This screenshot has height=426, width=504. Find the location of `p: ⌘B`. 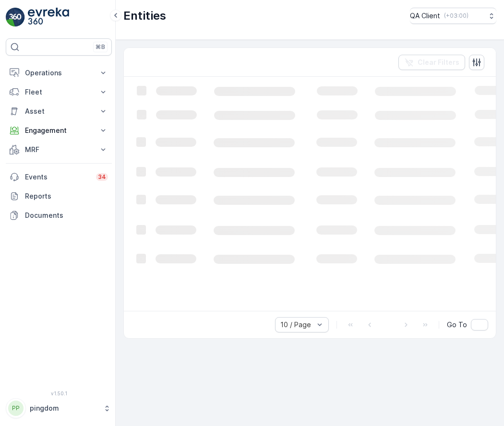

p: ⌘B is located at coordinates (100, 47).